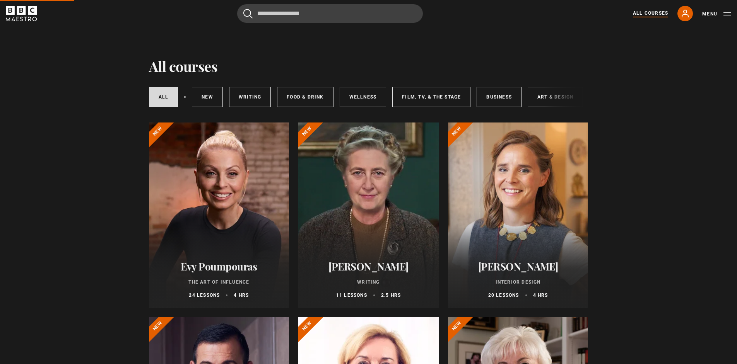 The width and height of the screenshot is (737, 364). What do you see at coordinates (499, 97) in the screenshot?
I see `a: Business` at bounding box center [499, 97].